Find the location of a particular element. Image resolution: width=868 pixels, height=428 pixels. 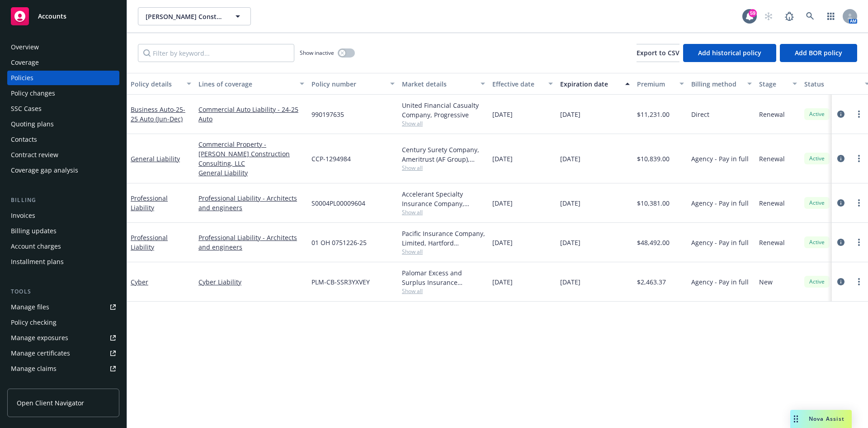

a: Manage files is located at coordinates (63, 307).